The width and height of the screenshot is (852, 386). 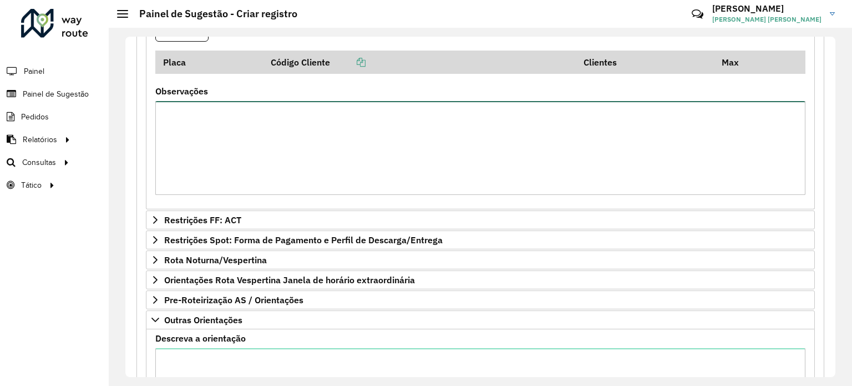 I want to click on a: Rota Noturna/Vespertina, so click(x=480, y=260).